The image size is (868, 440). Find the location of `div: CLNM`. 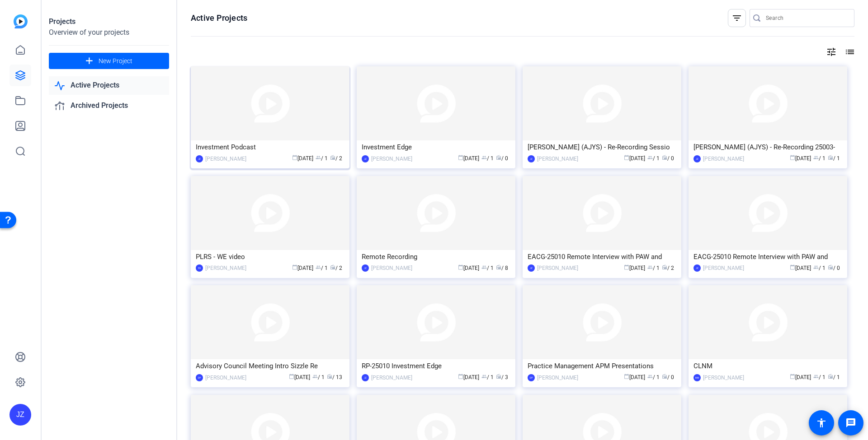

div: CLNM is located at coordinates (767, 367).